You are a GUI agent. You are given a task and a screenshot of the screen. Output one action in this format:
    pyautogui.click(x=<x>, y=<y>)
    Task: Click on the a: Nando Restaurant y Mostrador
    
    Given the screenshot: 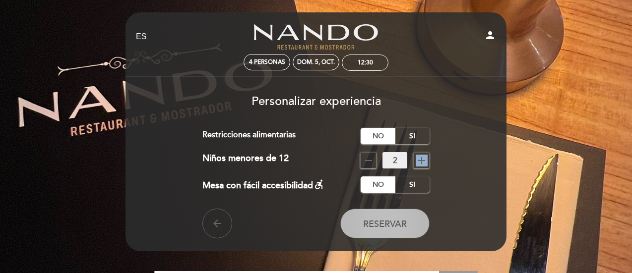 What is the action you would take?
    pyautogui.click(x=316, y=37)
    